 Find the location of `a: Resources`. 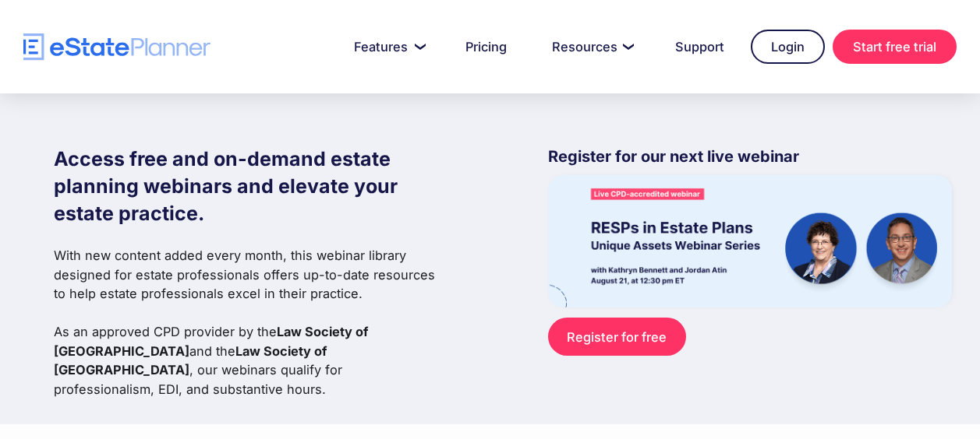

a: Resources is located at coordinates (590, 47).